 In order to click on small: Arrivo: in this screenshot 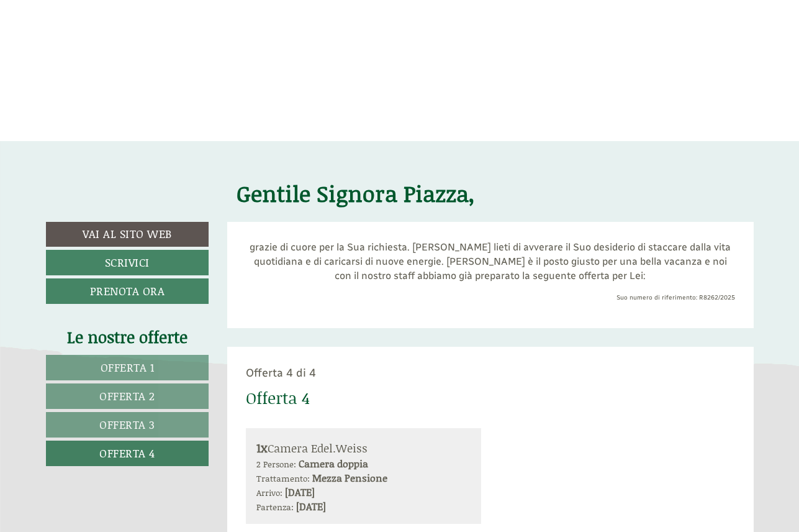, I will do `click(270, 492)`.